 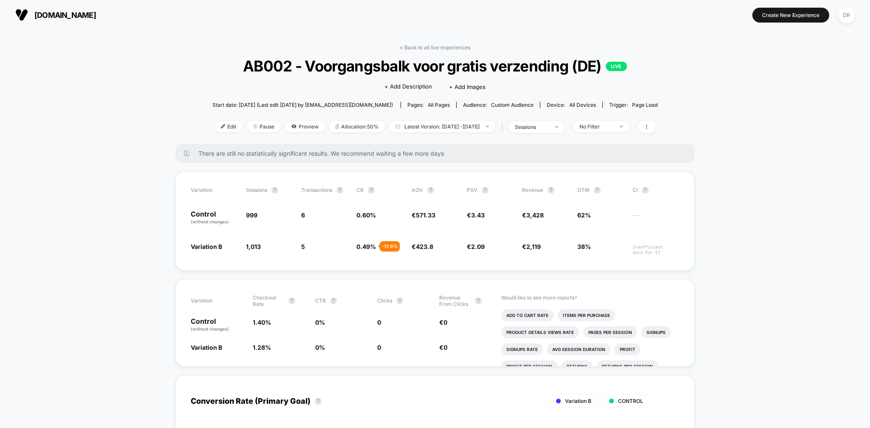 I want to click on div: DR, so click(x=847, y=15).